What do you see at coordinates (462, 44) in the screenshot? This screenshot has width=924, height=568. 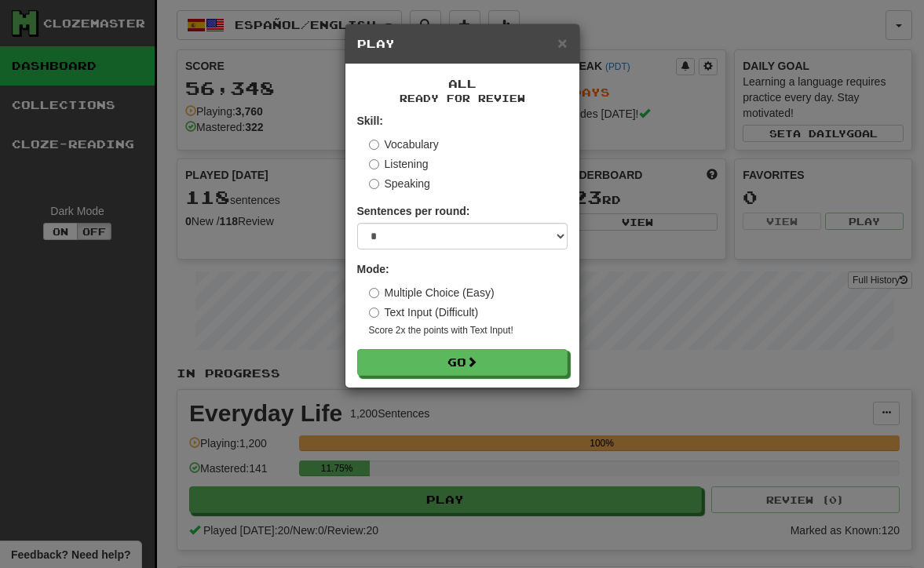 I see `h5: Play` at bounding box center [462, 44].